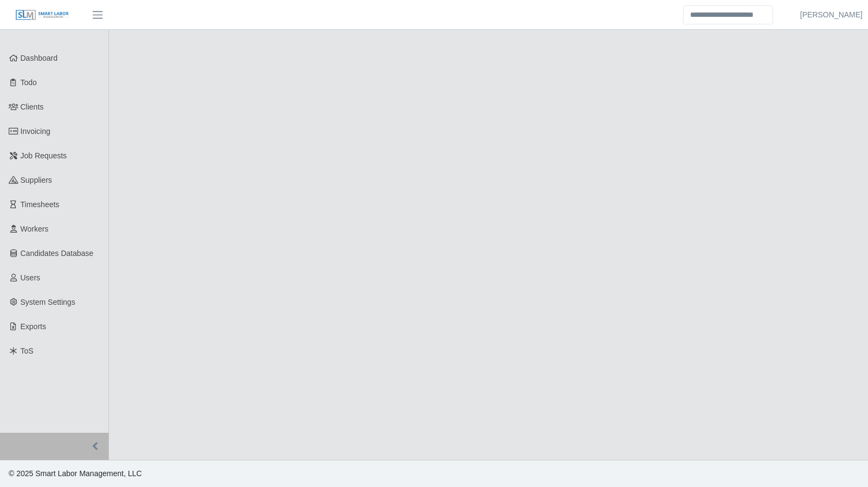 The height and width of the screenshot is (487, 868). I want to click on span: Job Requests, so click(44, 155).